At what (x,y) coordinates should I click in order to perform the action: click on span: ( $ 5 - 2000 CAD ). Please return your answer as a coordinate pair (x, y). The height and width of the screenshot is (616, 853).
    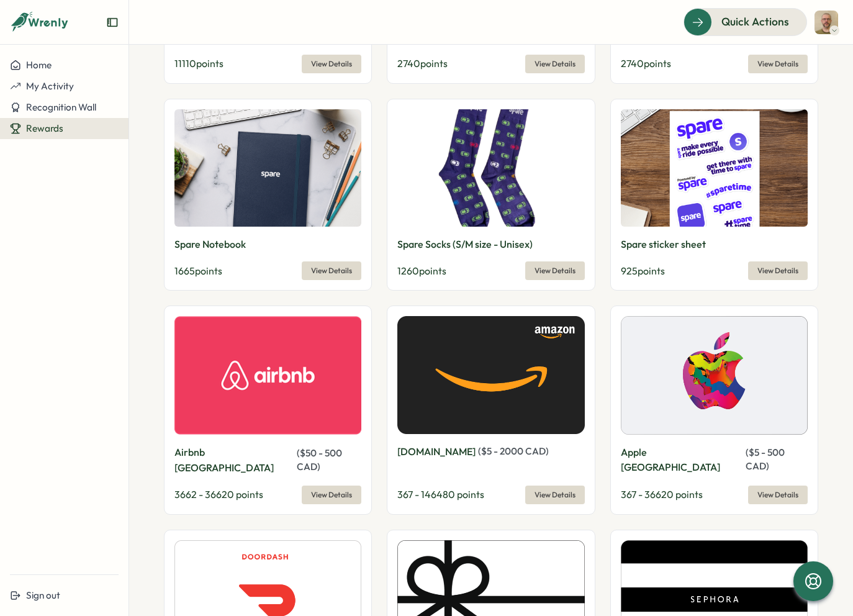
    Looking at the image, I should click on (513, 451).